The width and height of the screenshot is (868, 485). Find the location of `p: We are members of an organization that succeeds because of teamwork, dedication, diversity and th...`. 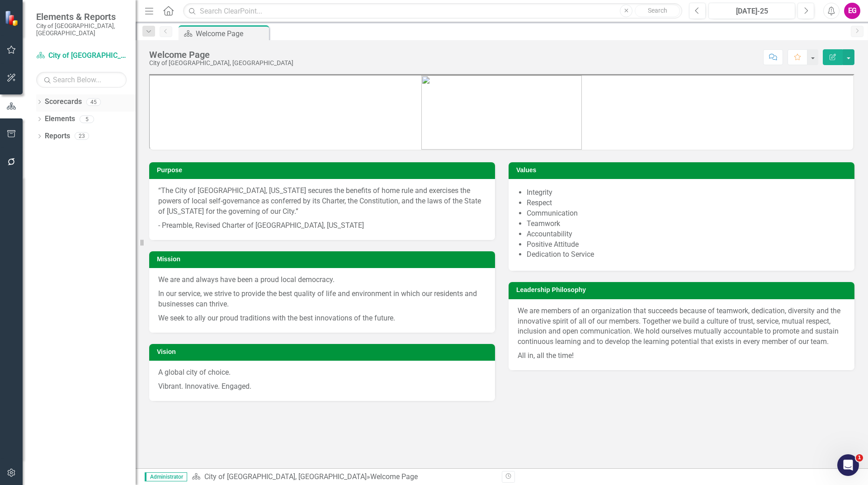

p: We are members of an organization that succeeds because of teamwork, dedication, diversity and th... is located at coordinates (681, 327).